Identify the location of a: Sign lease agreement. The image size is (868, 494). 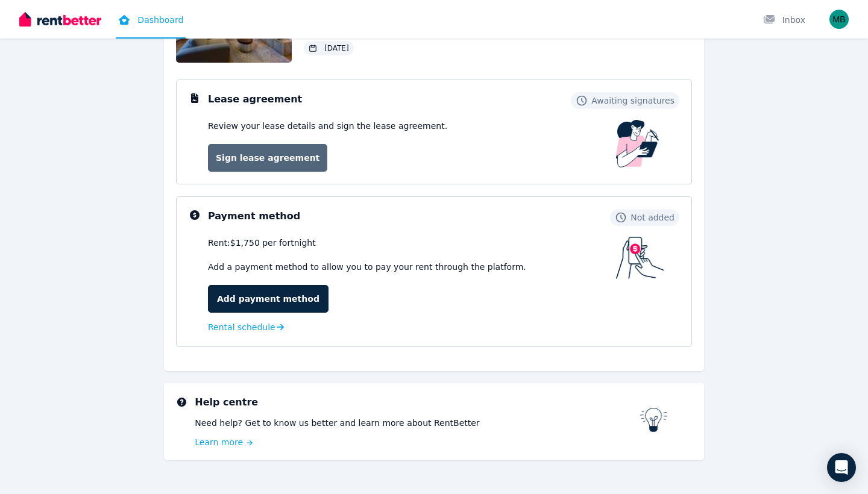
(268, 158).